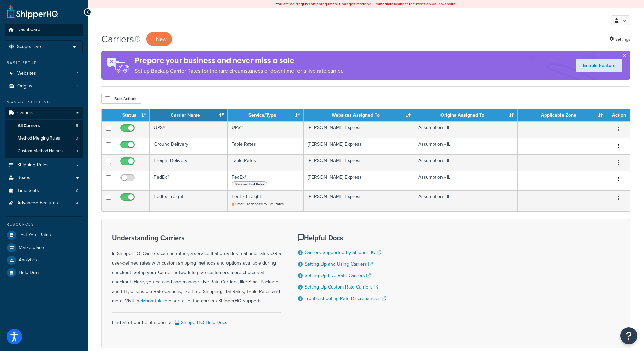 The image size is (644, 351). What do you see at coordinates (44, 260) in the screenshot?
I see `a: Analytics` at bounding box center [44, 260].